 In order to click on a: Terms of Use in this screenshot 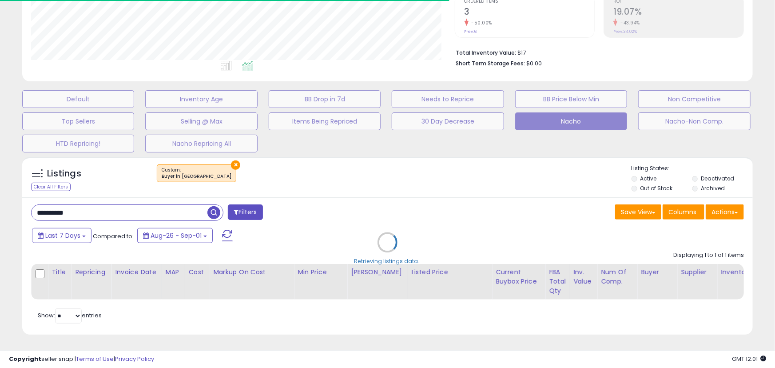, I will do `click(95, 358)`.